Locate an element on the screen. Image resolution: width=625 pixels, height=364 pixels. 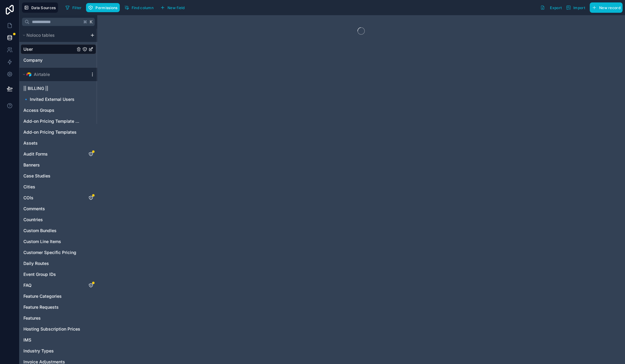
span: Features is located at coordinates (32, 318).